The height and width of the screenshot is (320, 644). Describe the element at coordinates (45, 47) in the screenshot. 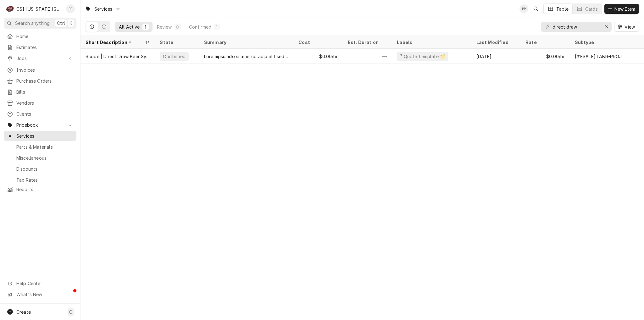

I see `span: Estimates` at that location.